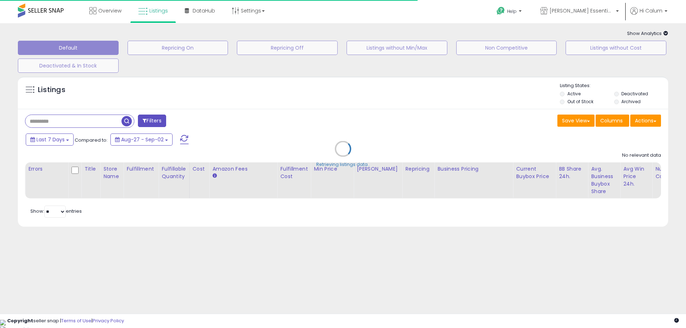 The height and width of the screenshot is (328, 686). I want to click on i: Get Help, so click(501, 11).